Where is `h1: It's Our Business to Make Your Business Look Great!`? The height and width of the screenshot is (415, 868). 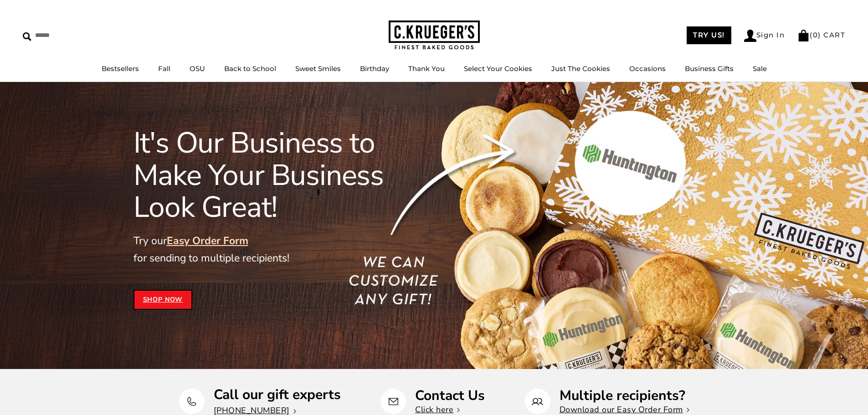
h1: It's Our Business to Make Your Business Look Great! is located at coordinates (278, 175).